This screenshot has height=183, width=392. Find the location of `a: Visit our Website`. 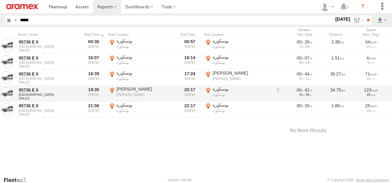

a: Visit our Website is located at coordinates (18, 180).